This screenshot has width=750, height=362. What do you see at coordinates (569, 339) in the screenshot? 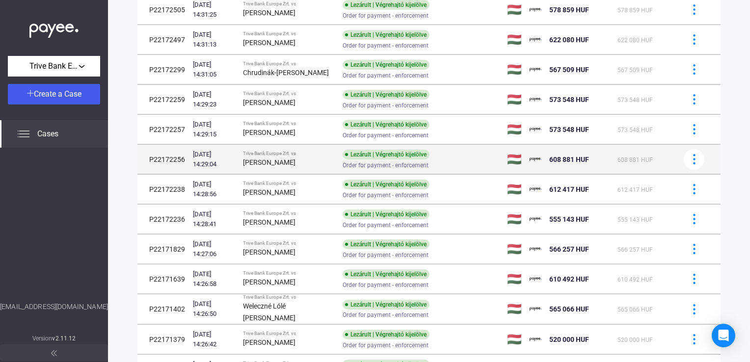
I see `span: 520 000 HUF` at bounding box center [569, 339].